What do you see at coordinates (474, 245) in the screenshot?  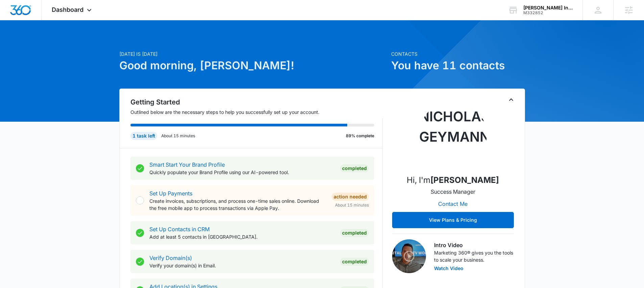 I see `h3: Intro Video` at bounding box center [474, 245].